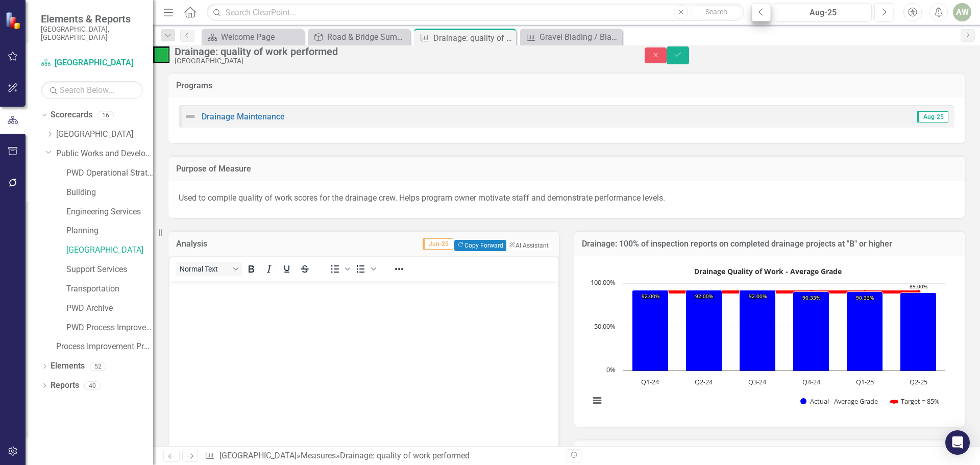  I want to click on button: Strikethrough, so click(305, 269).